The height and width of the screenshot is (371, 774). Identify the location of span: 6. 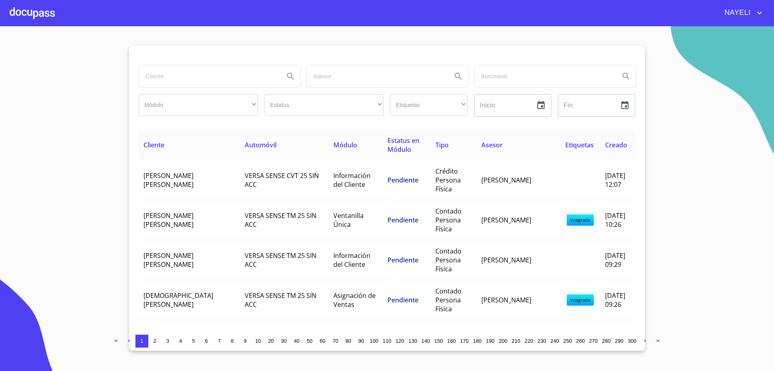
(206, 340).